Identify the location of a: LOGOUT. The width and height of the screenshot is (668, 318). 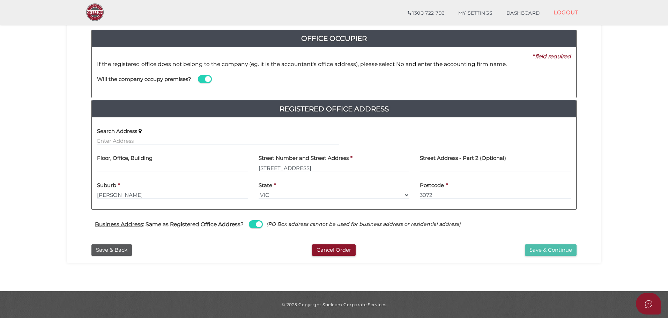
(566, 12).